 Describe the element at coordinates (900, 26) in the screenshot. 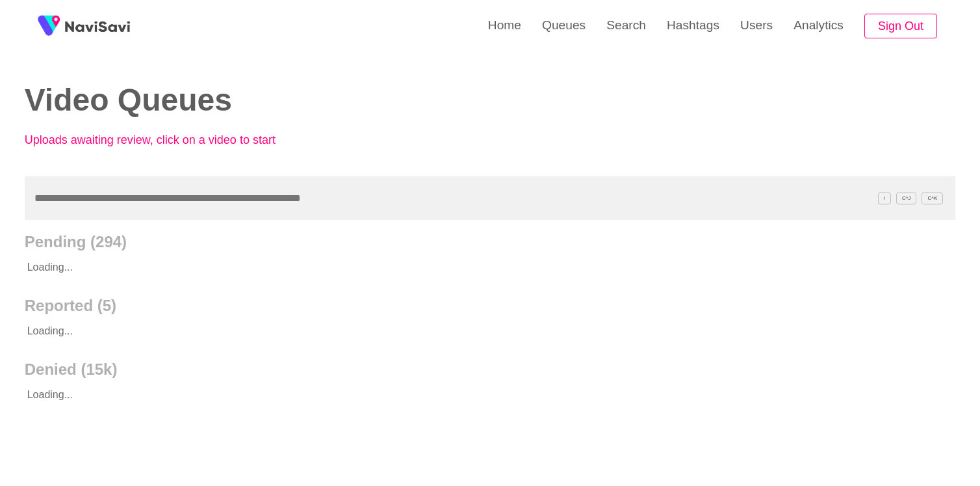

I see `button: Sign Out` at that location.